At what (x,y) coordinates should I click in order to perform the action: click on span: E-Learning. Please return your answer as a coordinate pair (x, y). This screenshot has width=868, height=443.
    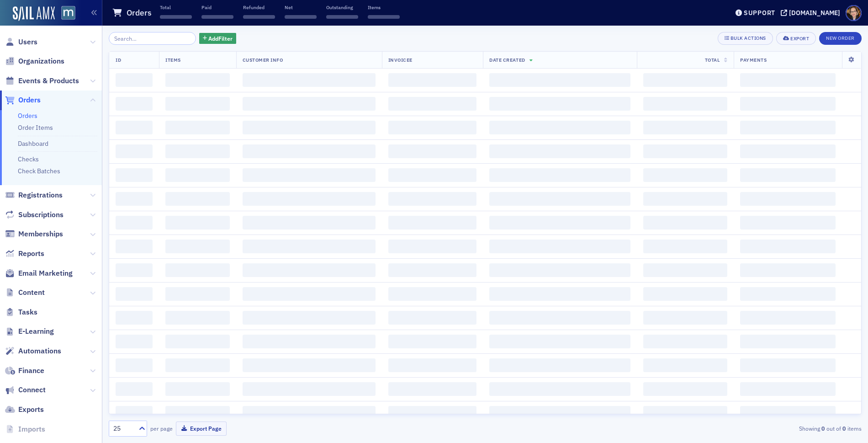
    Looking at the image, I should click on (36, 331).